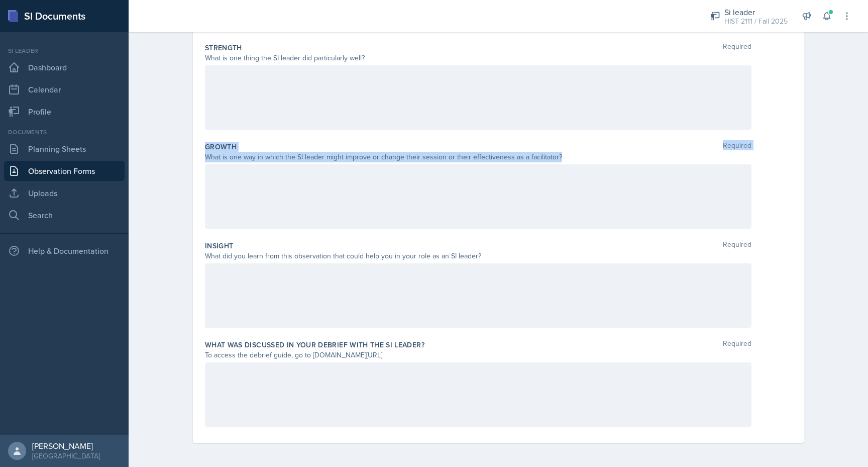  I want to click on a: Dashboard, so click(64, 67).